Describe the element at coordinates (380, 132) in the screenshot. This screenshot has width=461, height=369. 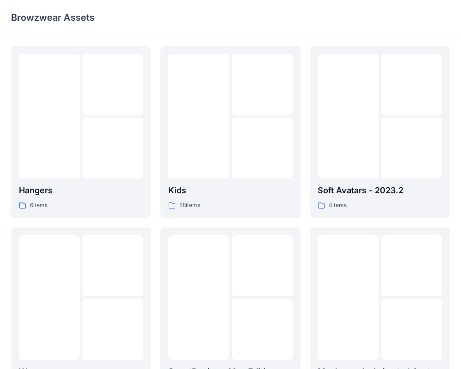
I see `a: Soft Avatars - 2023.24items` at that location.